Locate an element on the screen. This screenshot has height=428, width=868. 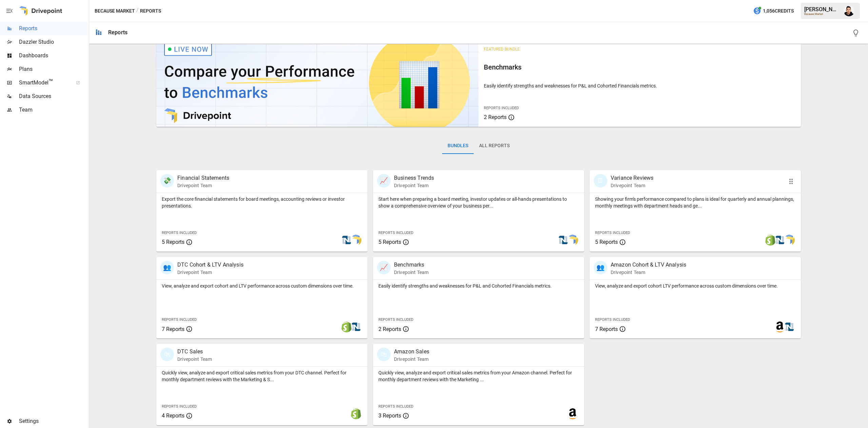
span: Dazzler Studio is located at coordinates (54, 42).